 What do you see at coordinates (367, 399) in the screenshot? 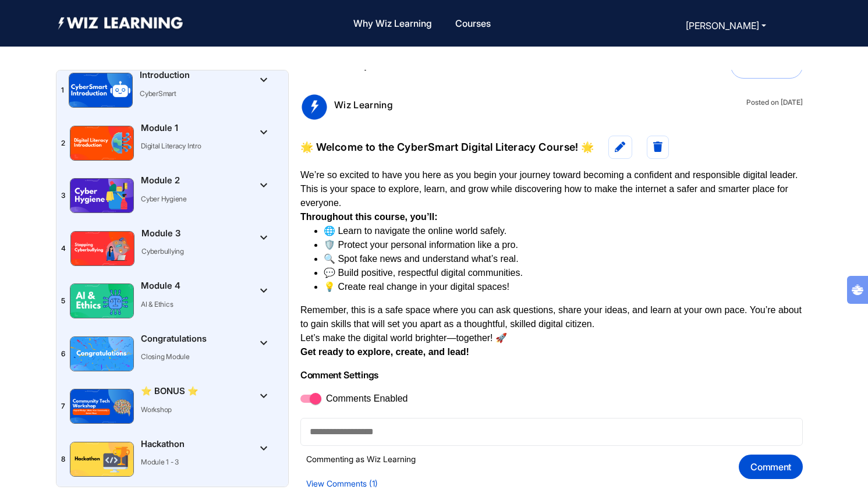
I see `span: Comments Enabled` at bounding box center [367, 399].